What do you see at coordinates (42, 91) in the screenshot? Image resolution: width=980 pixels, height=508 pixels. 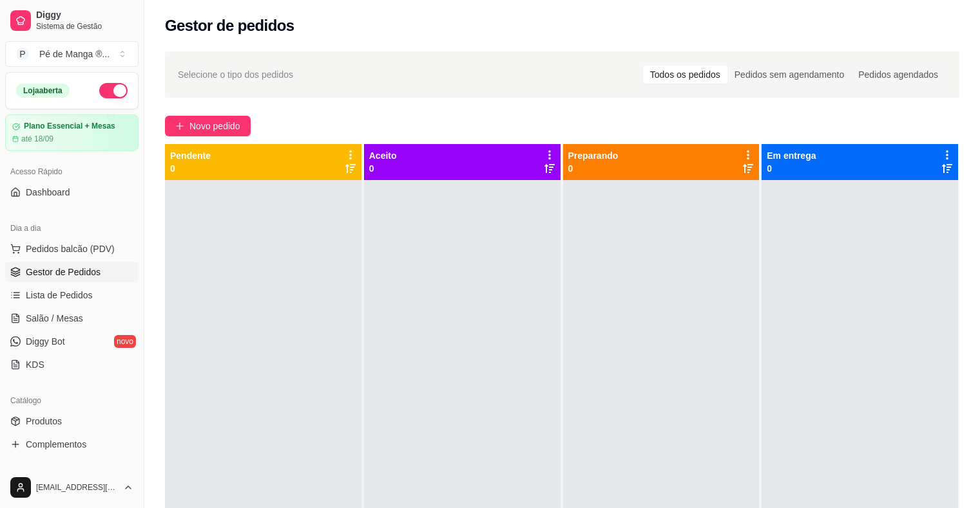 I see `div: Loja aberta` at bounding box center [42, 91].